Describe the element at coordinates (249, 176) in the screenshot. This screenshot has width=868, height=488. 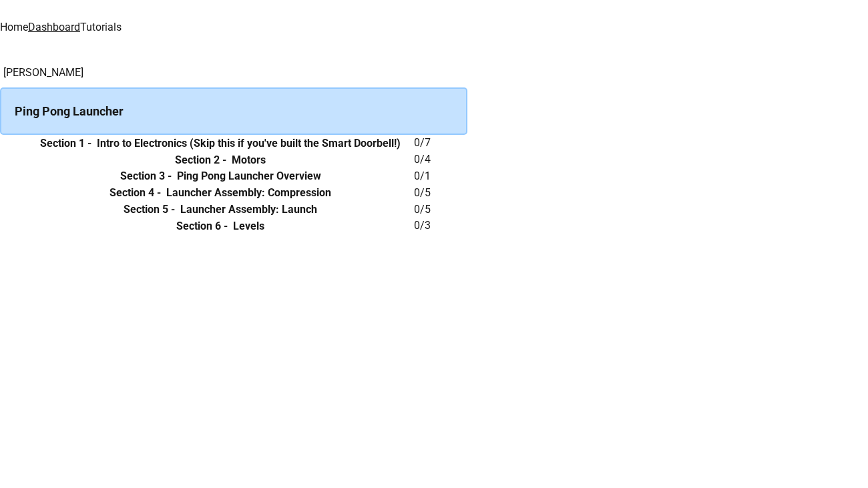
I see `h6: Ping Pong Launcher Overview` at that location.